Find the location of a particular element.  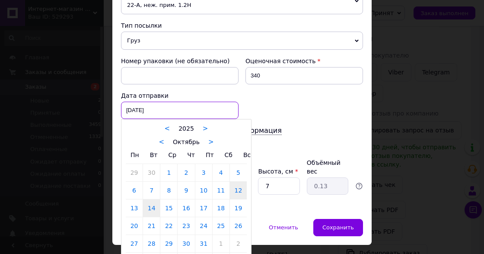

a: 8 is located at coordinates (169, 190).